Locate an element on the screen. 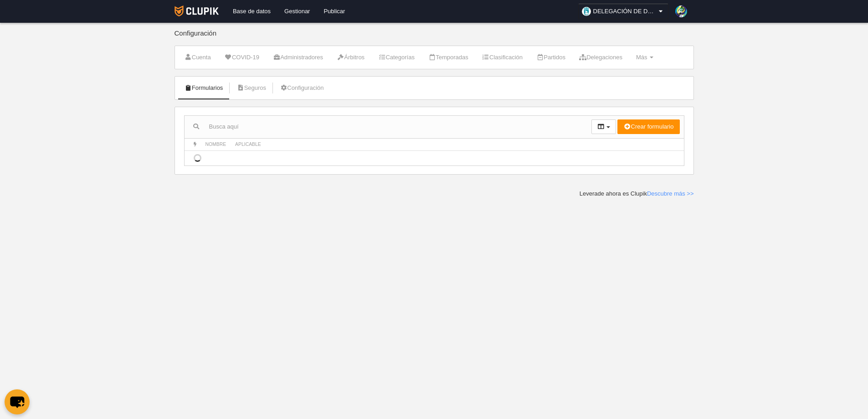 The height and width of the screenshot is (419, 868). img: Clupik is located at coordinates (196, 11).